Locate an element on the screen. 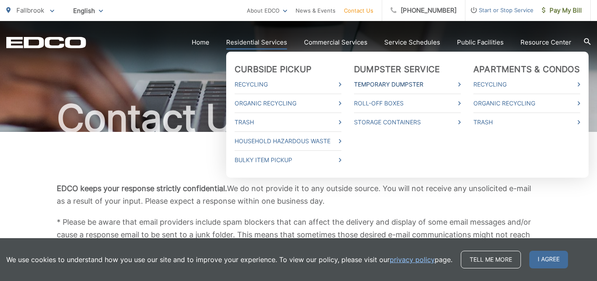 This screenshot has width=597, height=281. a: Service Schedules is located at coordinates (412, 42).